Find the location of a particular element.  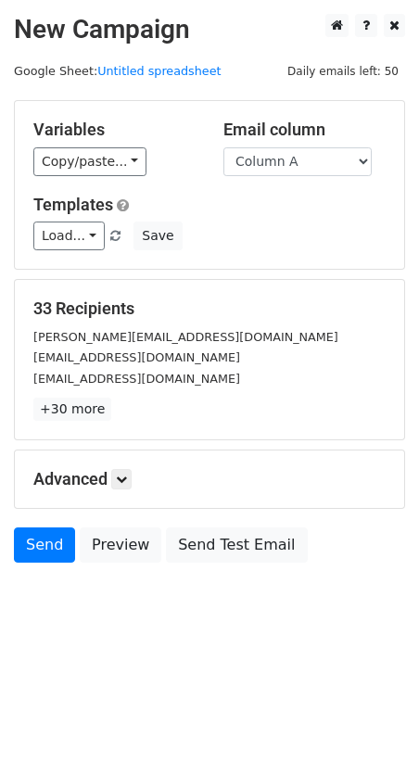

a: Daily emails left: 50 is located at coordinates (343, 70).